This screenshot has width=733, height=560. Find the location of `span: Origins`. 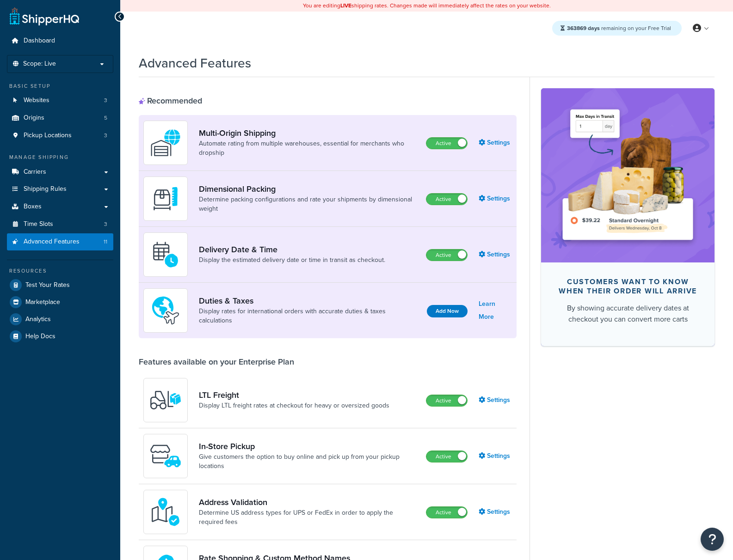

span: Origins is located at coordinates (34, 118).